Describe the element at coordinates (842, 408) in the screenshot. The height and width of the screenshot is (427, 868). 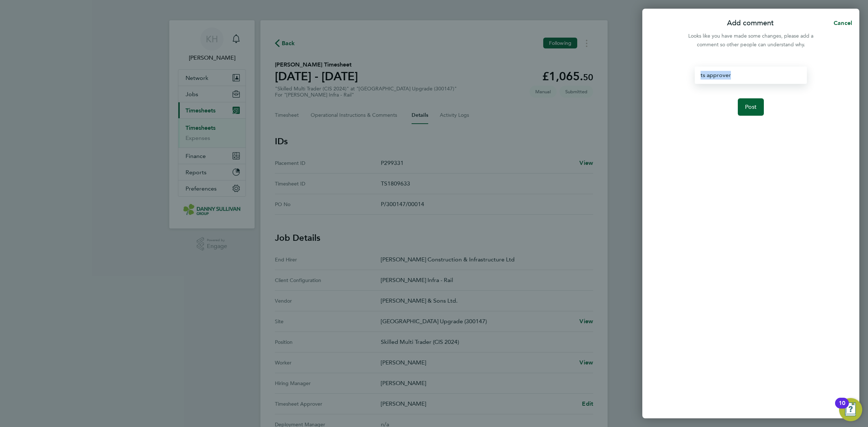
I see `div: 10` at that location.